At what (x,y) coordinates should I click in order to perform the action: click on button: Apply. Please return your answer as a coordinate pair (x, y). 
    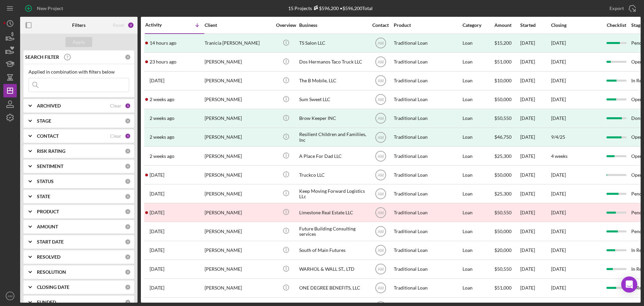
    Looking at the image, I should click on (79, 42).